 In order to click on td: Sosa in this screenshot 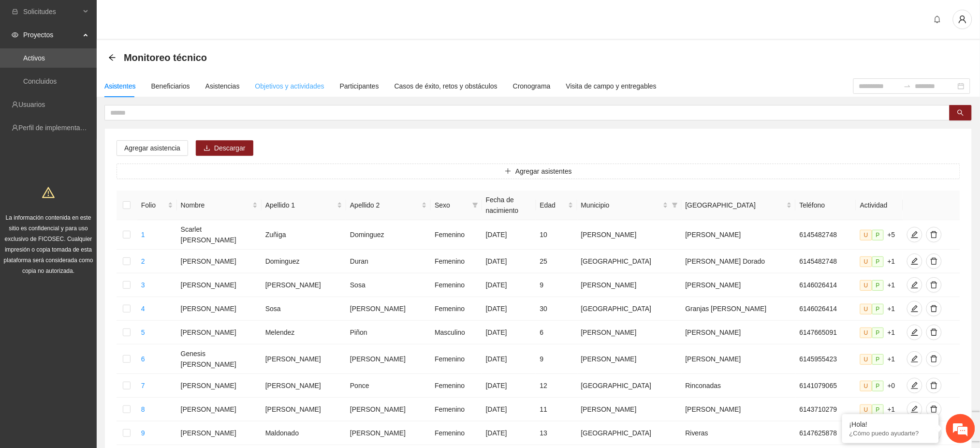, I will do `click(388, 285)`.